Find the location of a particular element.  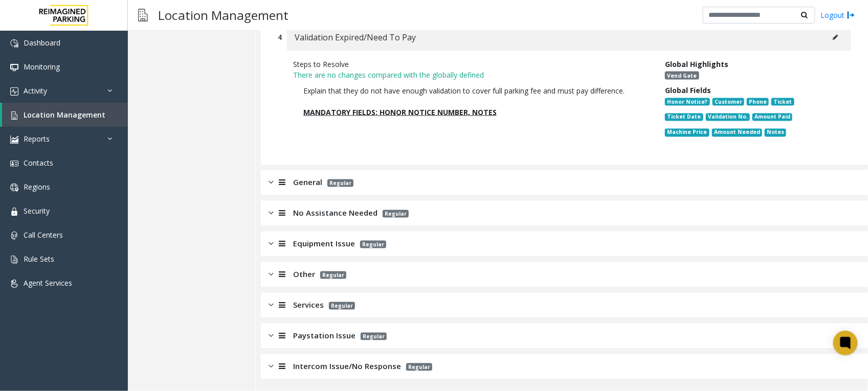

span: Vend Gate is located at coordinates (682, 75).